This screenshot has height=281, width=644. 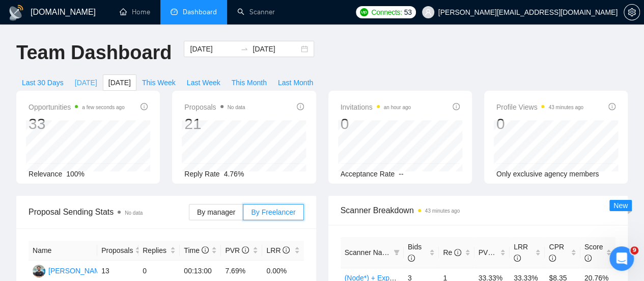 What do you see at coordinates (452, 253) in the screenshot?
I see `span: Re` at bounding box center [452, 253].